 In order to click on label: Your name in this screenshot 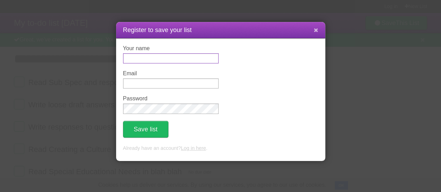, I will do `click(171, 49)`.